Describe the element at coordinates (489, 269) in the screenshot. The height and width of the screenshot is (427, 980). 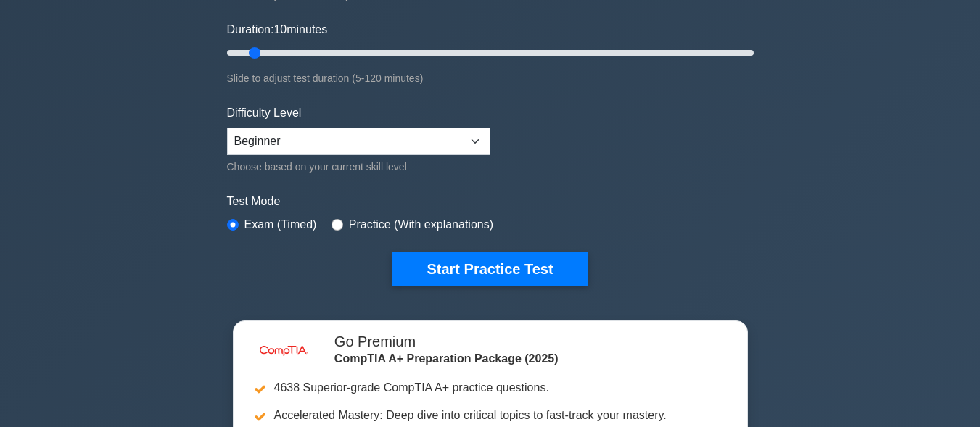
I see `button: Start Practice Test` at that location.